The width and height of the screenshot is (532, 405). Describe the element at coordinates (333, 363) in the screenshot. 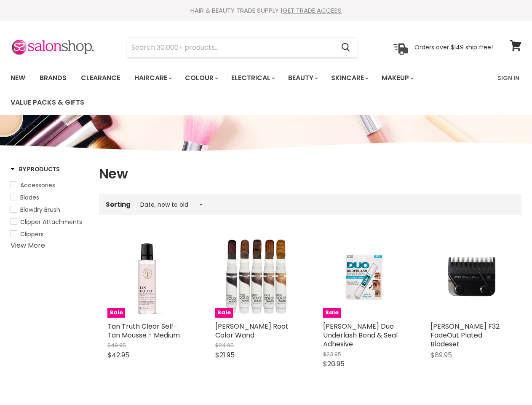

I see `span: $20.95` at that location.